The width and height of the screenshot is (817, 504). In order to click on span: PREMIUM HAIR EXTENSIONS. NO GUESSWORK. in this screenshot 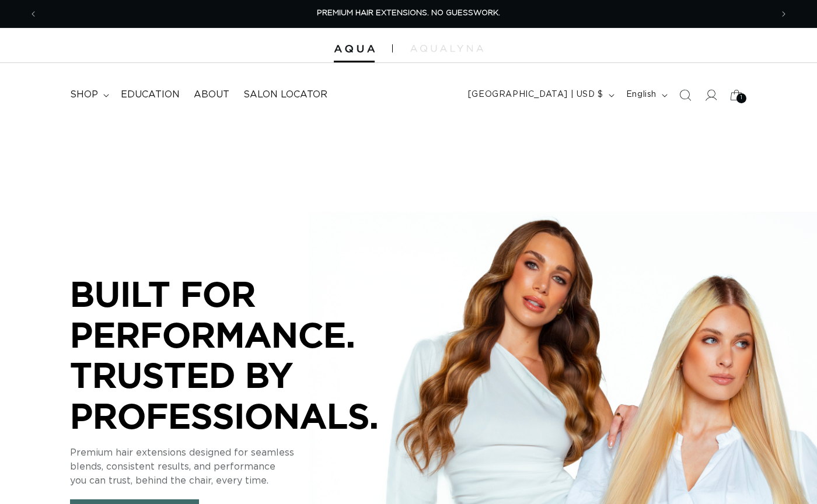, I will do `click(408, 13)`.